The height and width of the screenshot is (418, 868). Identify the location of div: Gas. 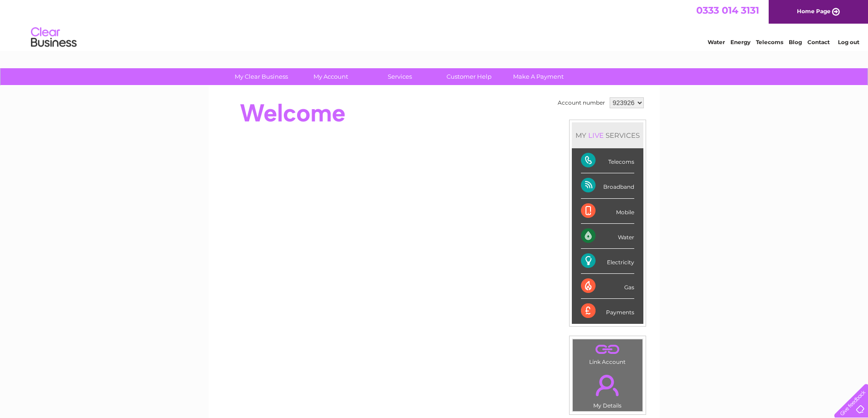
(607, 287).